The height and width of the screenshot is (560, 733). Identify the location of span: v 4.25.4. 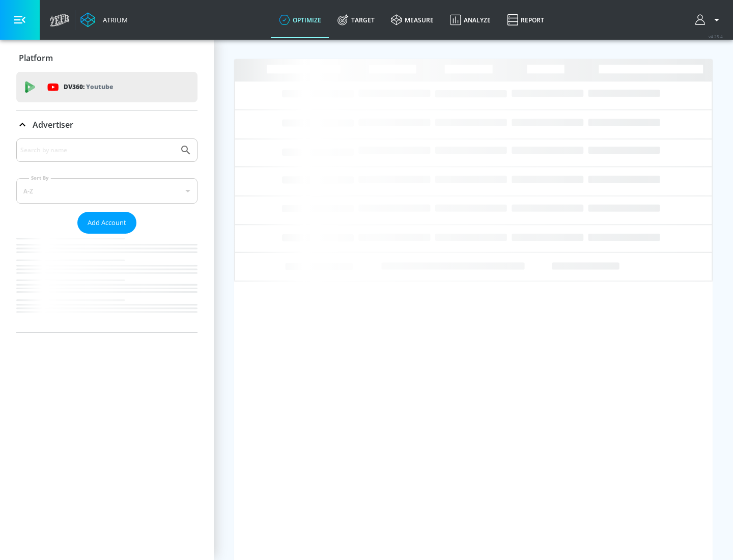
(715, 36).